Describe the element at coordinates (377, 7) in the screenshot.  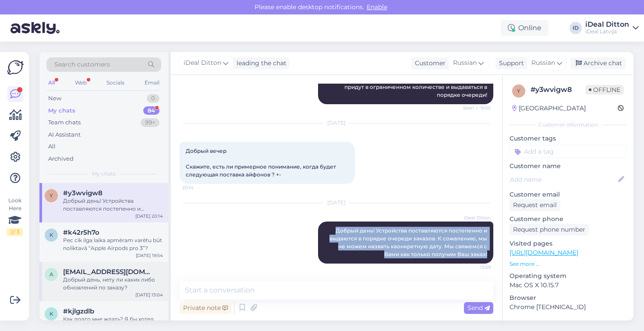
I see `span: Enable` at that location.